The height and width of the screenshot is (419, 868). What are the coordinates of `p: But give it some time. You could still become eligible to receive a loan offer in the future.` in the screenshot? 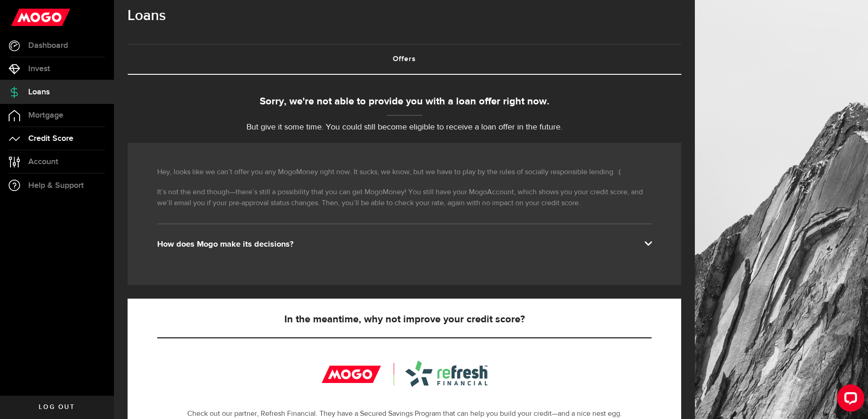 It's located at (404, 127).